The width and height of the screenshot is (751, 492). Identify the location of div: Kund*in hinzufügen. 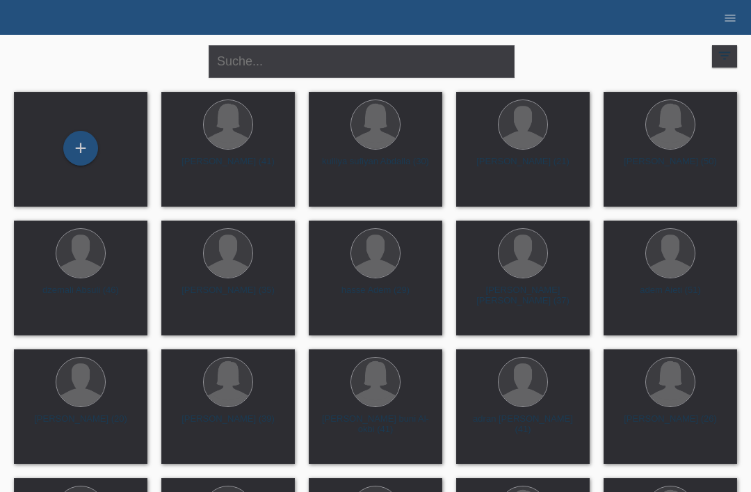
(81, 148).